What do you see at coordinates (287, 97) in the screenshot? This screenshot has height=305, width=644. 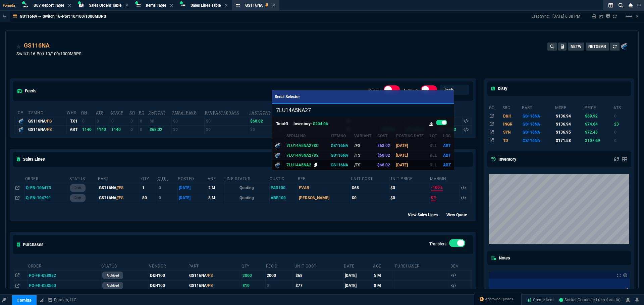 I see `span: Serial Selector` at bounding box center [287, 97].